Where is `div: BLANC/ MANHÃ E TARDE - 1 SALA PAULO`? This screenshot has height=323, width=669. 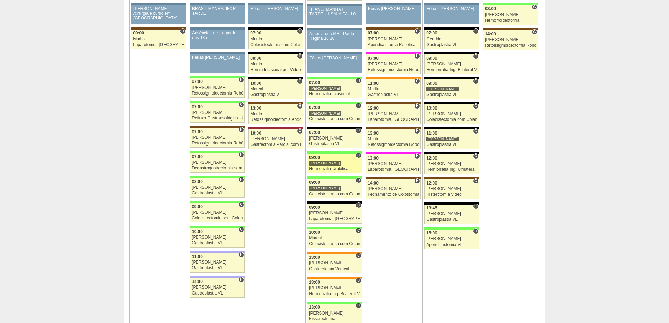 div: BLANC/ MANHÃ E TARDE - 1 SALA PAULO is located at coordinates (334, 12).